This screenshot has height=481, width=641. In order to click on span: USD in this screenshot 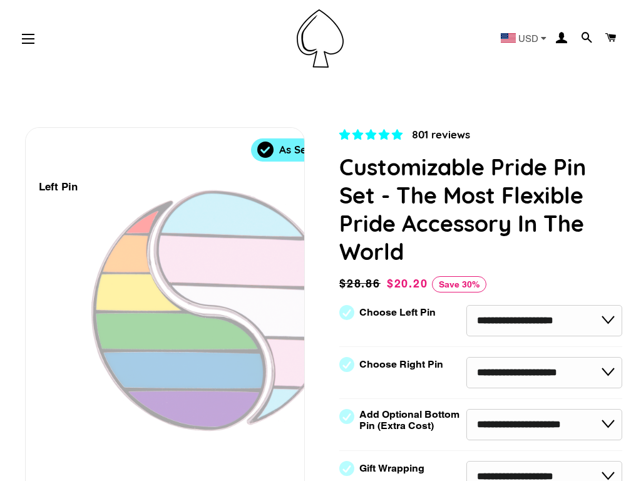, I will do `click(528, 38)`.